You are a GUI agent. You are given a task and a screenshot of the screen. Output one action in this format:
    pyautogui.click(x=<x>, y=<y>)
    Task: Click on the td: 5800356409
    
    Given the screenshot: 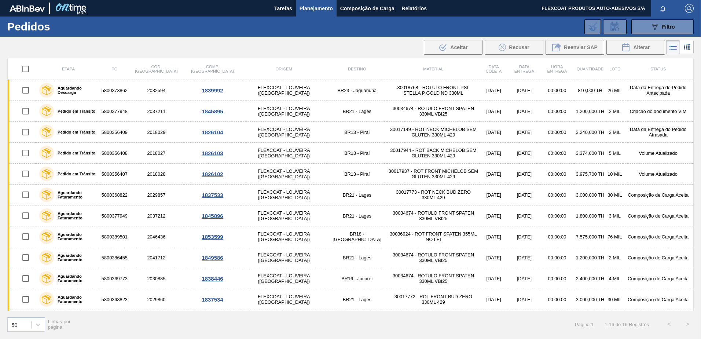 What is the action you would take?
    pyautogui.click(x=114, y=132)
    